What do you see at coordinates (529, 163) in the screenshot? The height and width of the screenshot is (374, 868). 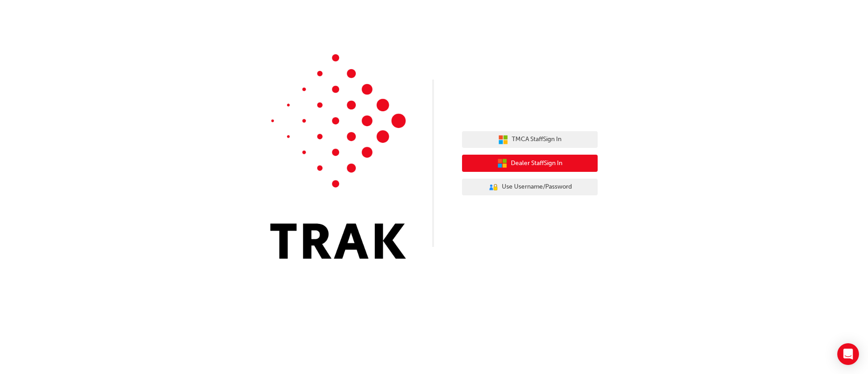 I see `button: Dealer StaffSign In` at bounding box center [529, 163].